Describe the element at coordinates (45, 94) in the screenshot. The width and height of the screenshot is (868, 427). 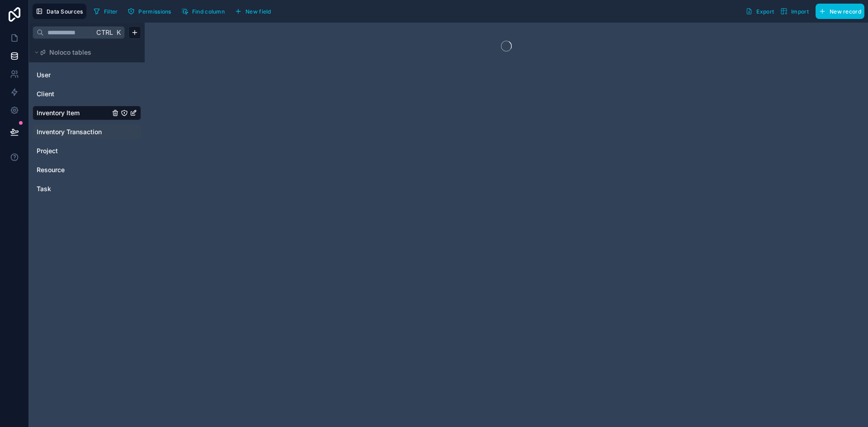
I see `span: Client` at that location.